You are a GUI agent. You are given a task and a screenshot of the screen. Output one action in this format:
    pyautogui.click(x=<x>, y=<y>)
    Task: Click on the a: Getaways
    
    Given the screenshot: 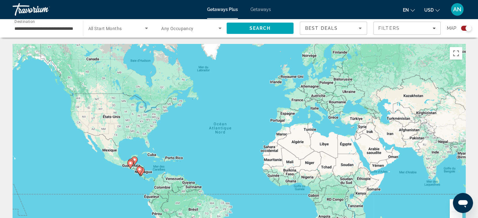 What is the action you would take?
    pyautogui.click(x=261, y=9)
    